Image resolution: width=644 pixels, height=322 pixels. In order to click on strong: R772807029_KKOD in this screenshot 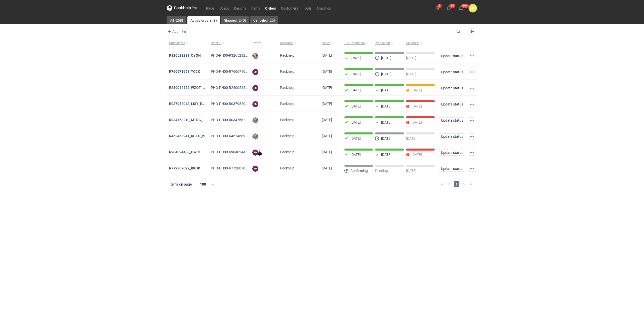, I will do `click(185, 168)`.